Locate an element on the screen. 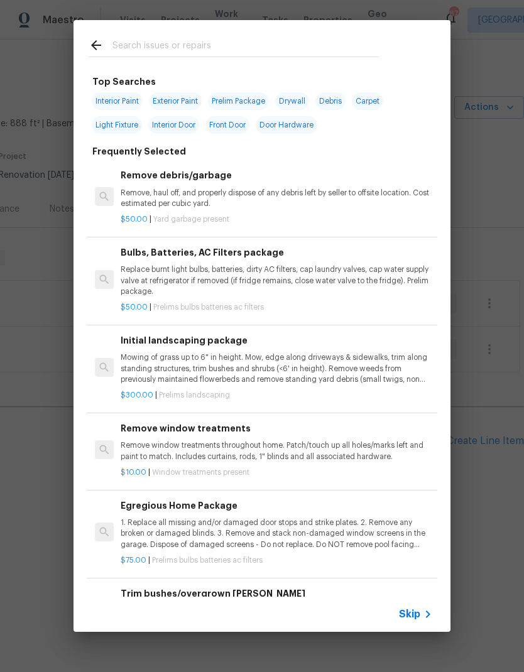 This screenshot has width=524, height=672. span: Interior Door is located at coordinates (173, 125).